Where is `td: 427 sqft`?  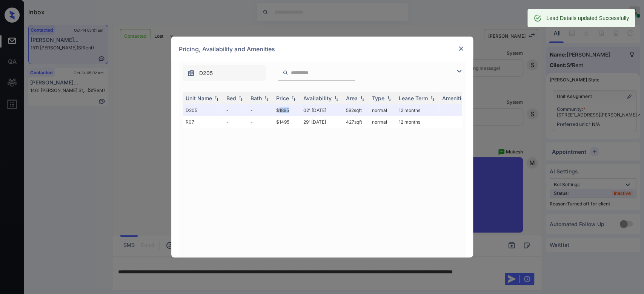
td: 427 sqft is located at coordinates (356, 122).